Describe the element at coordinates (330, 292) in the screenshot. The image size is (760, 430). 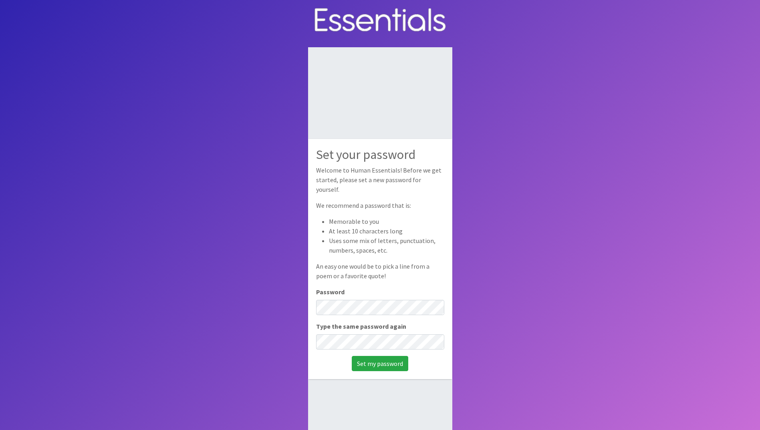
I see `label: Password` at that location.